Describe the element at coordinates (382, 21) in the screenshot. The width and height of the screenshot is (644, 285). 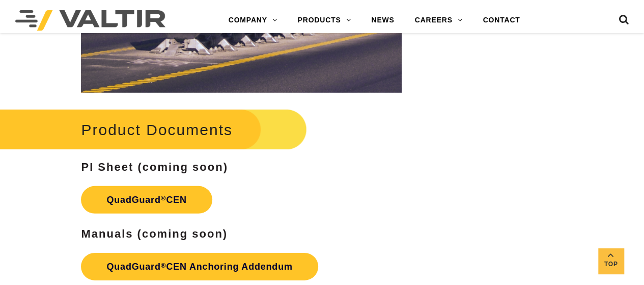
I see `a: NEWS` at that location.